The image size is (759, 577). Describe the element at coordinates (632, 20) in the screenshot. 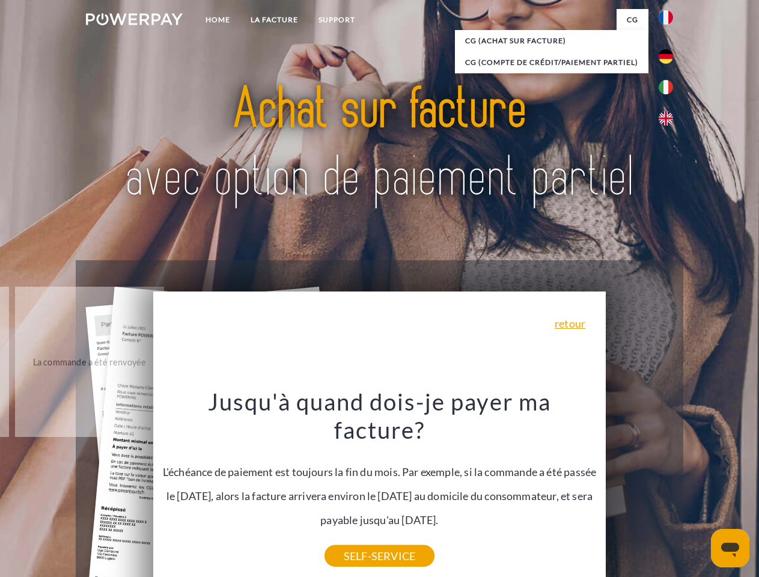

I see `a: CG` at that location.